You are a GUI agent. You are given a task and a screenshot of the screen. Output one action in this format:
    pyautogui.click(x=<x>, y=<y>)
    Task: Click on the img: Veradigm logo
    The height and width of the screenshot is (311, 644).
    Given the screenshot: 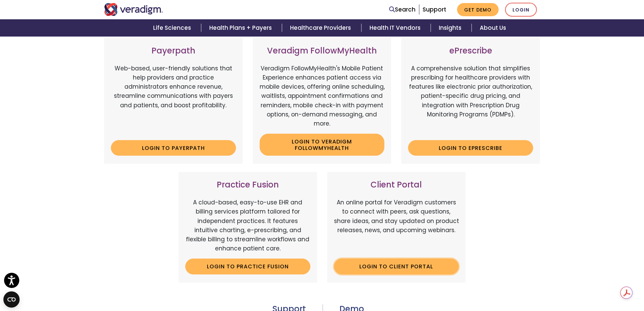 What is the action you would take?
    pyautogui.click(x=134, y=9)
    